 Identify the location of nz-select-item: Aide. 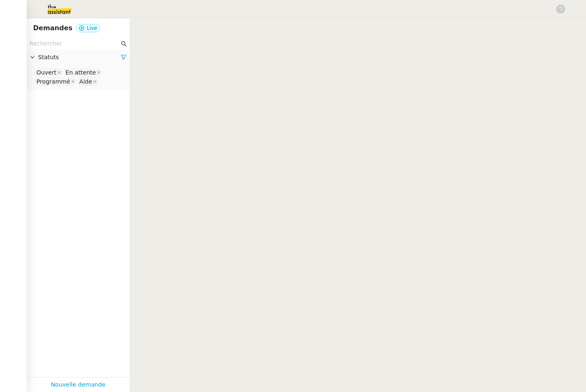
(88, 82).